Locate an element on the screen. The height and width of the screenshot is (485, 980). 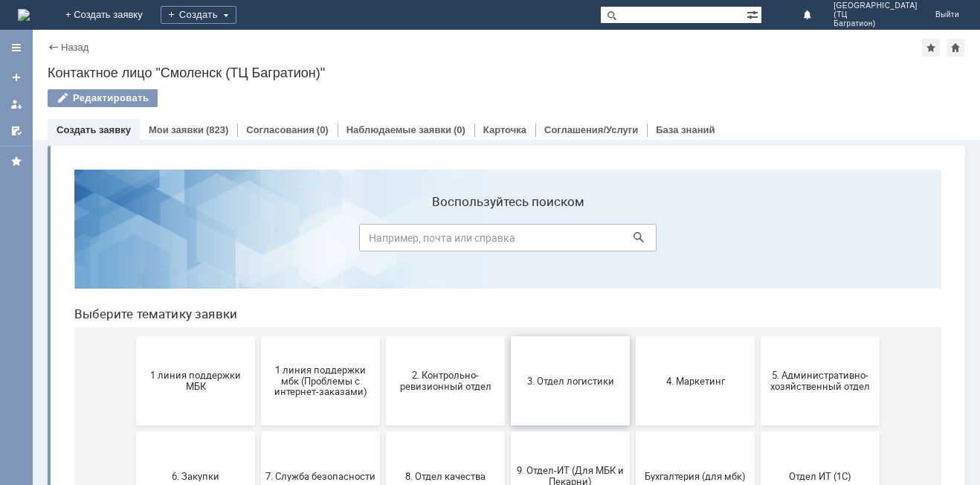
a: Соглашения/Услуги is located at coordinates (591, 130).